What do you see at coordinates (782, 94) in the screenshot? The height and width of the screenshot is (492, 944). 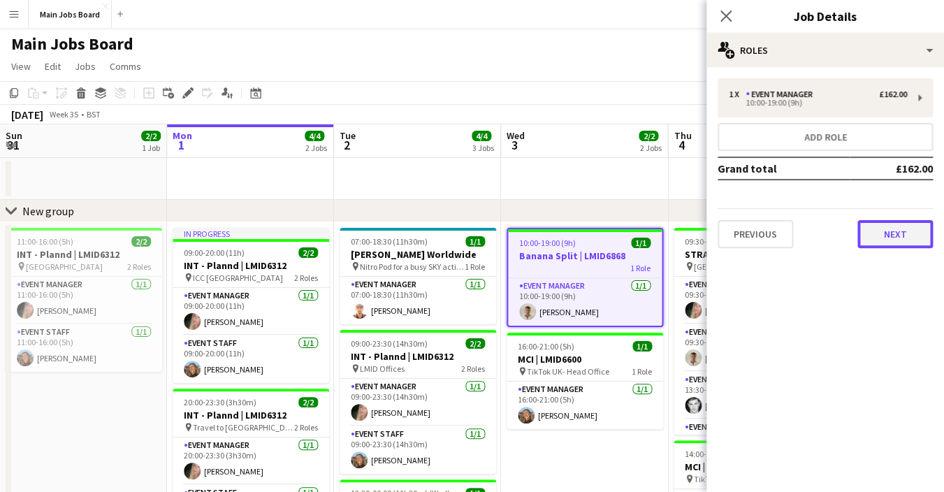 I see `div: Event Manager` at bounding box center [782, 94].